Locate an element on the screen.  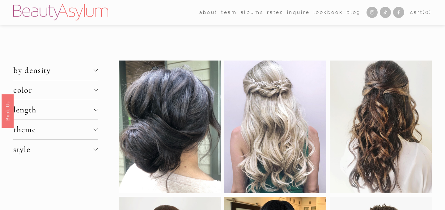
span: theme is located at coordinates (53, 130).